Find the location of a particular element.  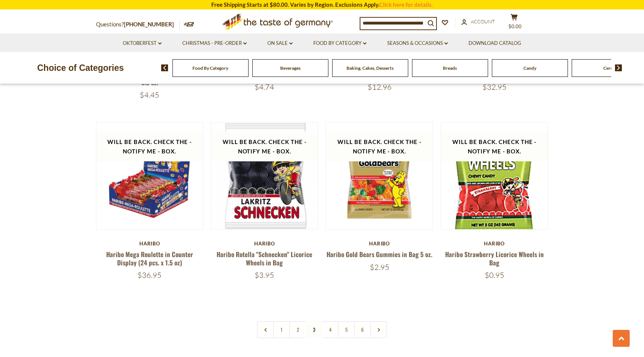

a: Haribo Strawberry Licorice Wheels in Bag is located at coordinates (494, 258).